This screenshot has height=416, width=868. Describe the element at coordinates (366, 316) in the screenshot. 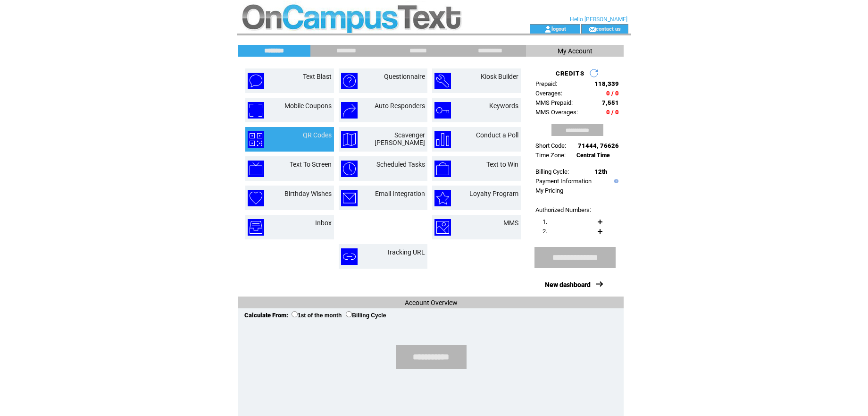

I see `label: Billing Cycle` at that location.